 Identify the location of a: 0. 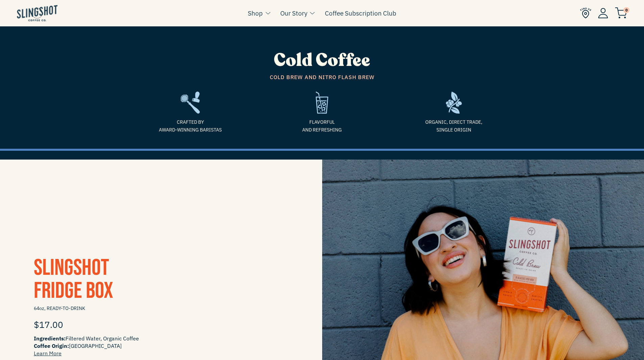
(621, 13).